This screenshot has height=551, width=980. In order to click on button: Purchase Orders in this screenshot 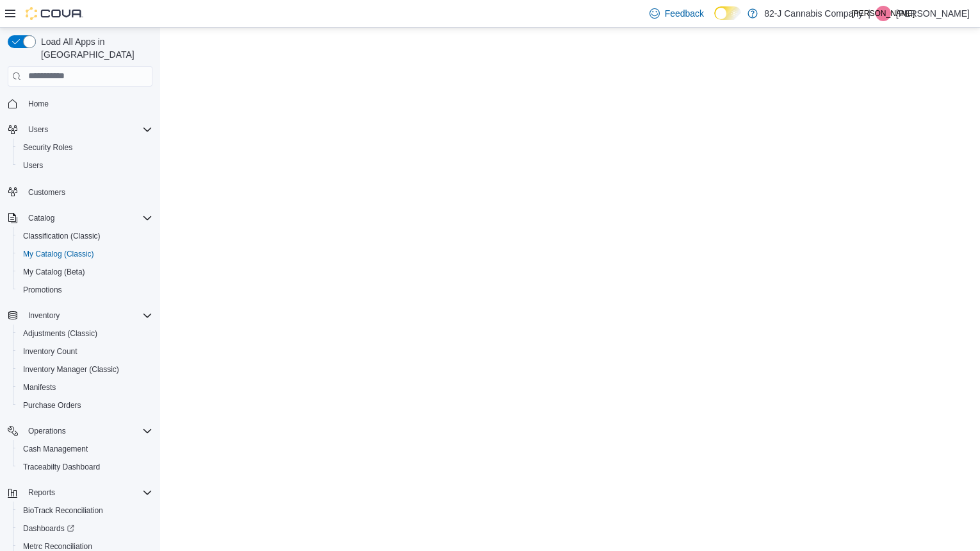, I will do `click(85, 405)`.